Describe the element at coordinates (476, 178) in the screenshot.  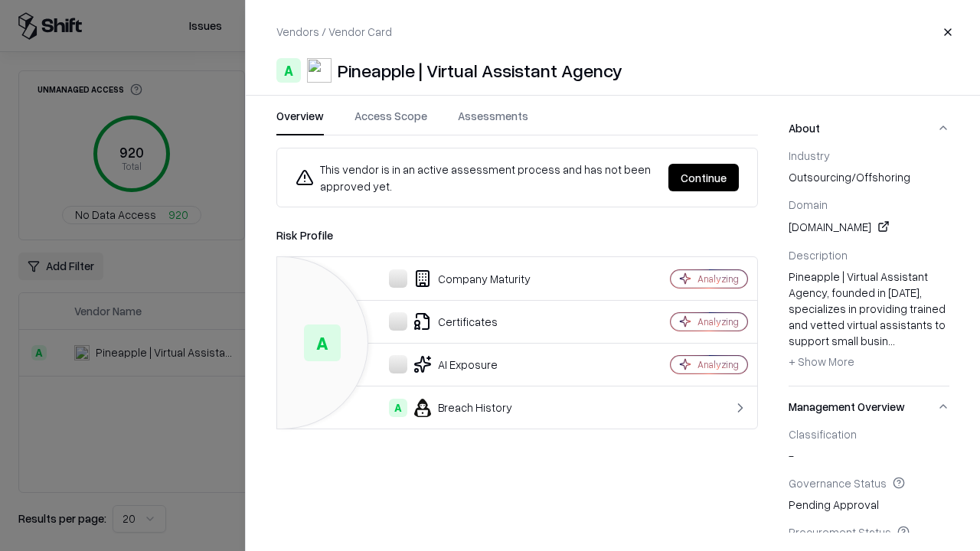
I see `div: This vendor is in an active assessment process and has not been approved yet.` at that location.